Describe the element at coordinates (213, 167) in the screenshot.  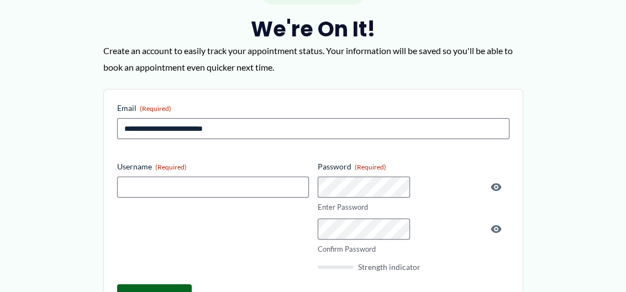
I see `label: Username` at that location.